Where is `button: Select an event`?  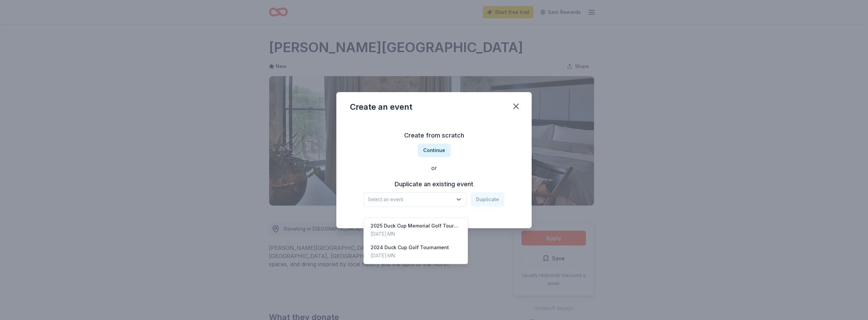 button: Select an event is located at coordinates (415, 200).